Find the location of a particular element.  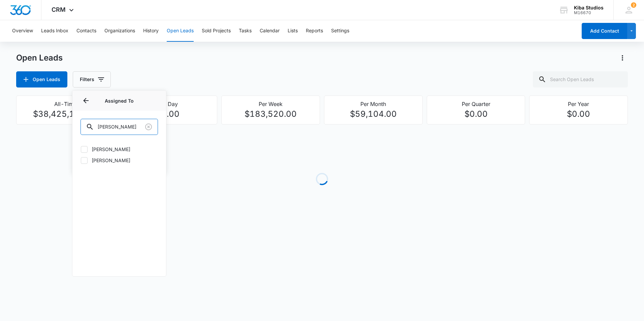

span: 2 is located at coordinates (634, 5).